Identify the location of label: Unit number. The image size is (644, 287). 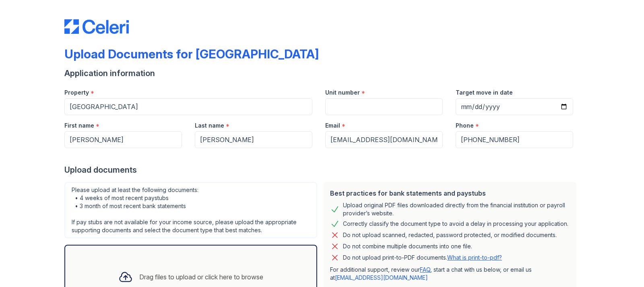
(343, 93).